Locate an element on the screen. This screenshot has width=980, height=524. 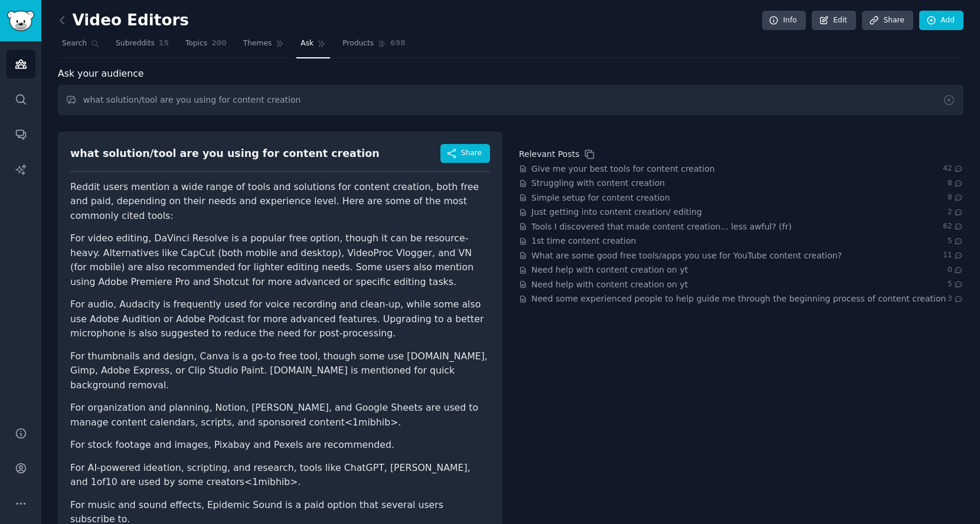
span: Products is located at coordinates (358, 44).